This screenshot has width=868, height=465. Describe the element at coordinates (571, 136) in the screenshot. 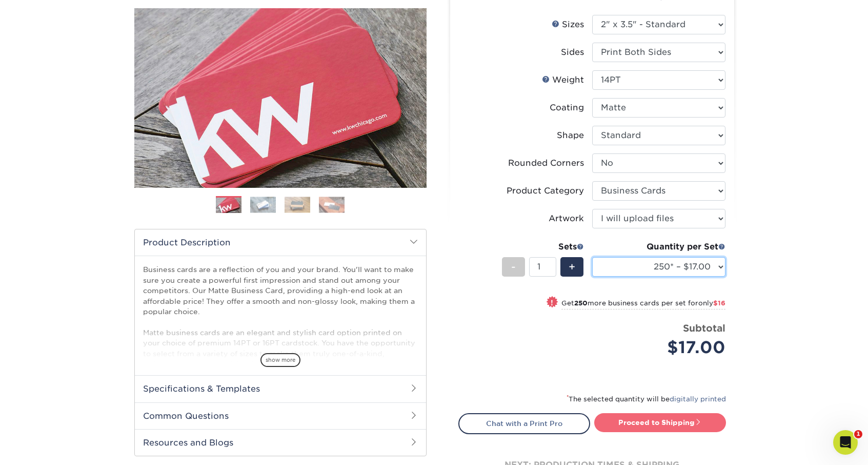

I see `div: Shape` at that location.